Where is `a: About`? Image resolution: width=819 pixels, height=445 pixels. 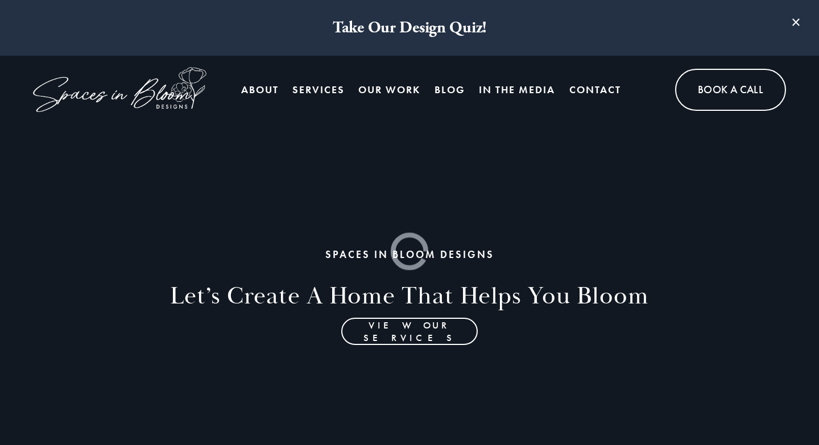 a: About is located at coordinates (260, 90).